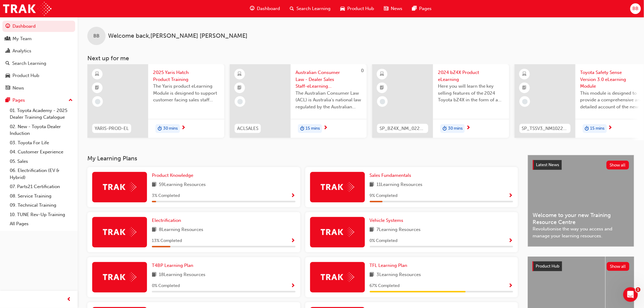 The image size is (644, 308). I want to click on a: Product Hub, so click(38, 75).